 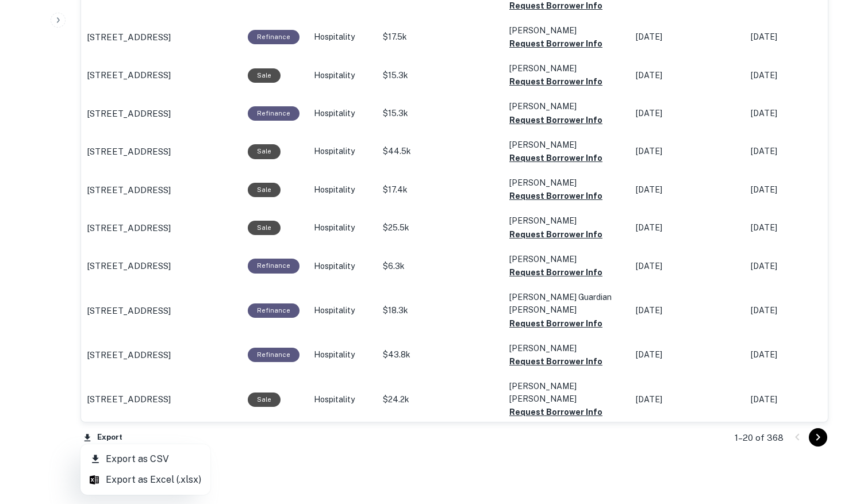 What do you see at coordinates (146, 459) in the screenshot?
I see `a: Export as CSV` at bounding box center [146, 459].